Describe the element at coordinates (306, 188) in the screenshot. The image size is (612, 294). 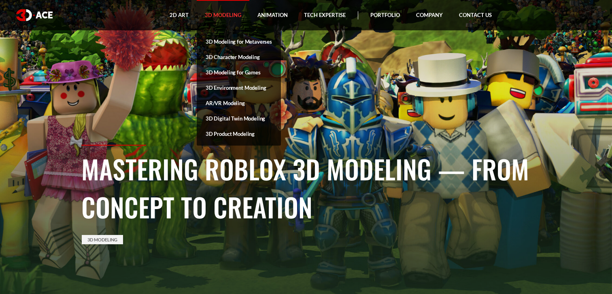
I see `h1: Mastering Roblox 3D Modeling — From Concept to Creation` at that location.